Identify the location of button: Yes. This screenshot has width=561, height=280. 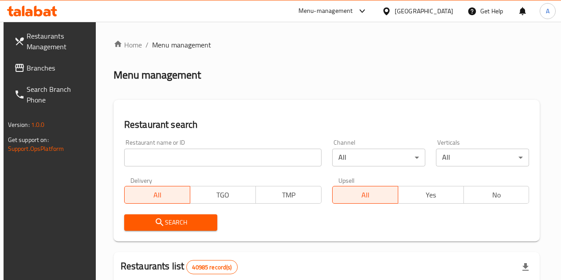
(431, 195).